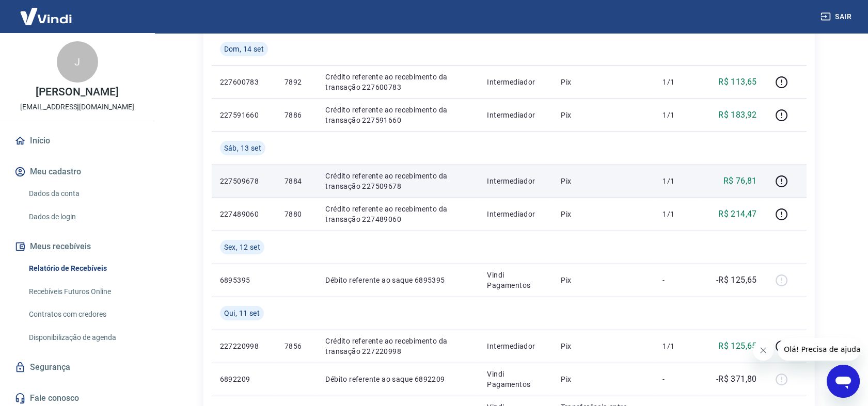  Describe the element at coordinates (78, 62) in the screenshot. I see `div: J` at that location.